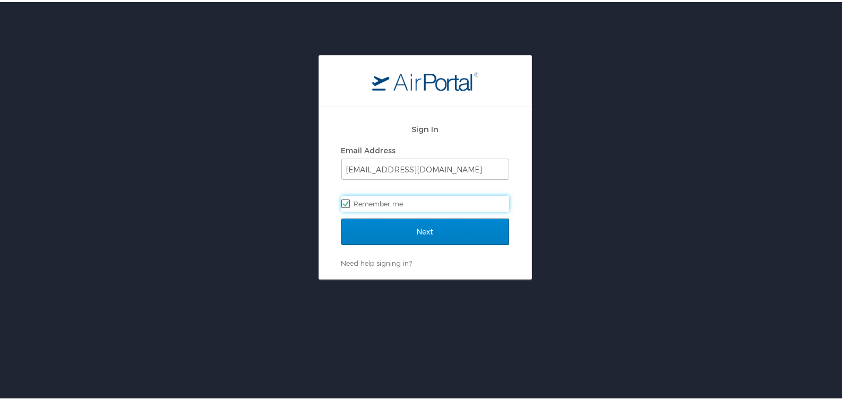 The width and height of the screenshot is (842, 400). Describe the element at coordinates (377, 261) in the screenshot. I see `a: Need help signing in?` at that location.